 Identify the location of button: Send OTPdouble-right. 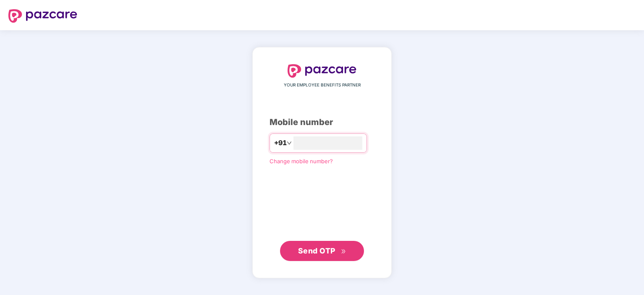
(322, 251).